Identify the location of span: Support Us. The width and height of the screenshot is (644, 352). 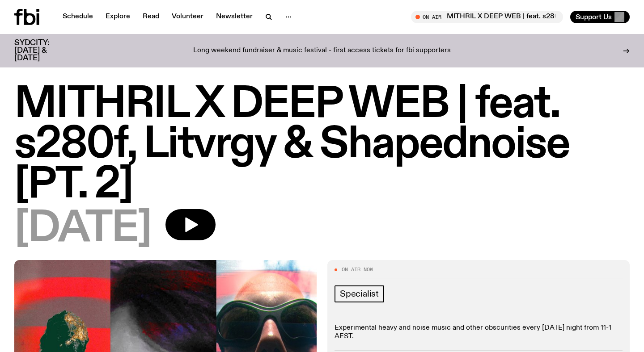
(593, 17).